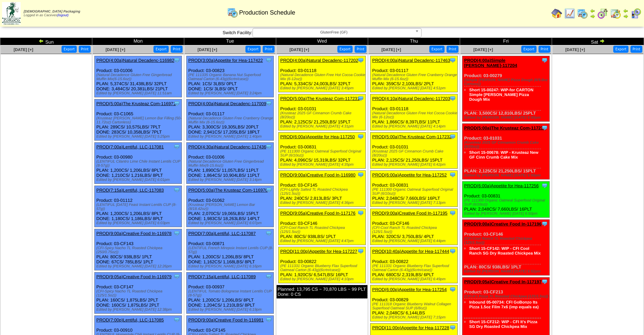  What do you see at coordinates (134, 233) in the screenshot?
I see `a: PROD(9:00a)Creative Food In-116978` at bounding box center [134, 233].